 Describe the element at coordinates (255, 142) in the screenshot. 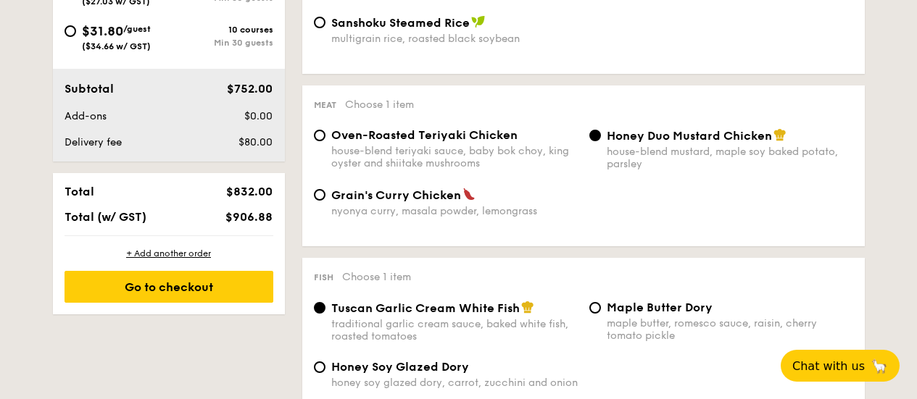

I see `span: $80.00` at that location.